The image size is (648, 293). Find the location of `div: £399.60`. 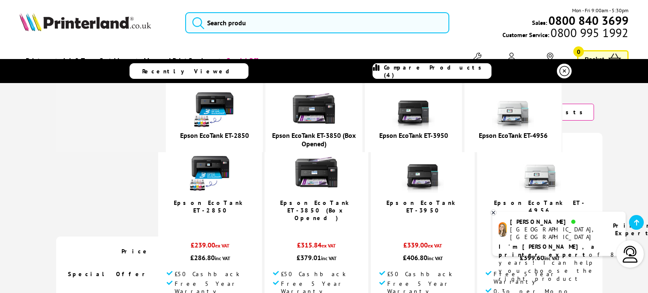

div: £399.60 is located at coordinates (540, 258).